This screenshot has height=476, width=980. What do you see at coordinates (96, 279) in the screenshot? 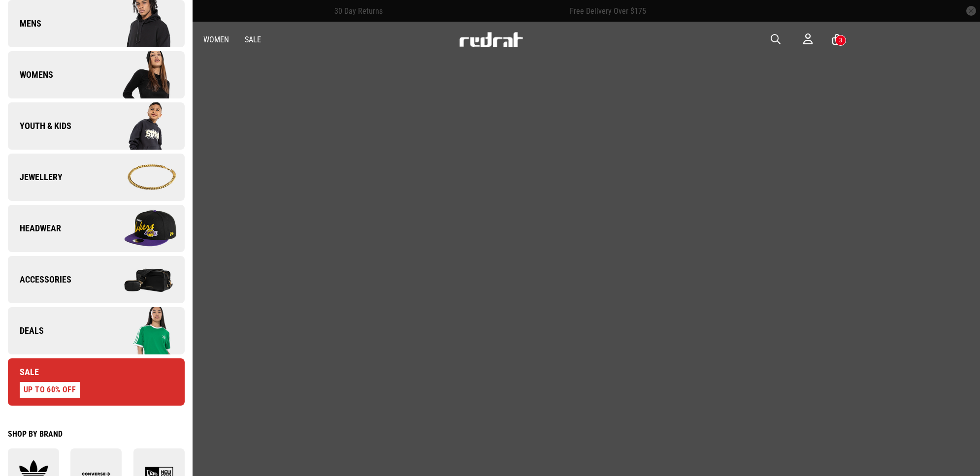
I see `a: Accessories Company` at bounding box center [96, 279].